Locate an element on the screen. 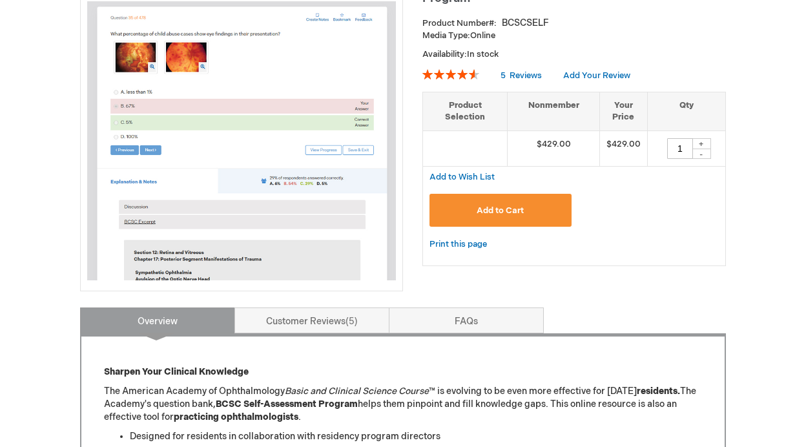 Image resolution: width=806 pixels, height=447 pixels. a: 5 Reviews is located at coordinates (522, 76).